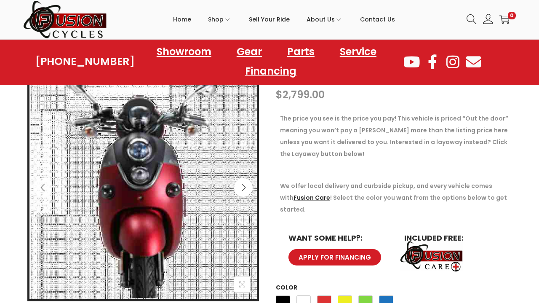  I want to click on span: Sell Your Ride, so click(269, 19).